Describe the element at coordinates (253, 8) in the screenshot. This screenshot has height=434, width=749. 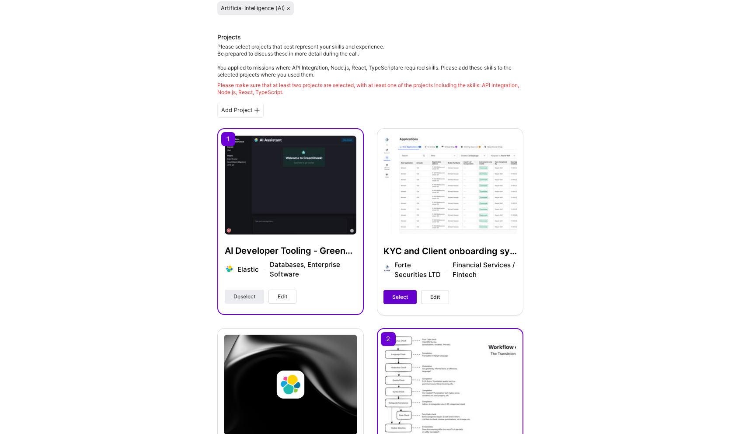
I see `div: Artificial Intelligence (AI)` at that location.